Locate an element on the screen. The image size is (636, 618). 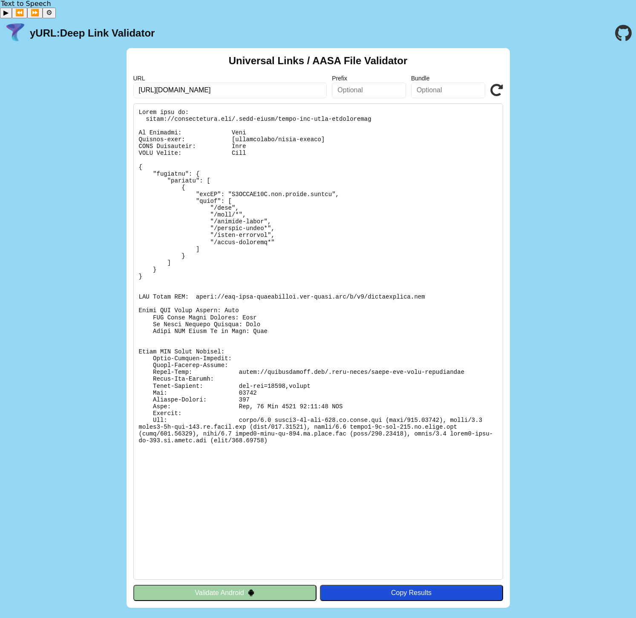
a: Go to the GitHub project is located at coordinates (623, 33).